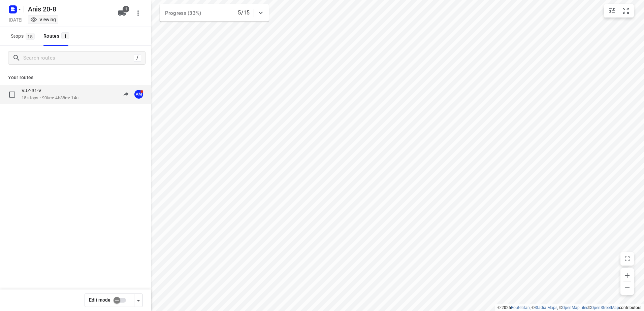  What do you see at coordinates (50, 98) in the screenshot?
I see `p: 15 stops • 90km • 4h38m • 14u` at bounding box center [50, 98].